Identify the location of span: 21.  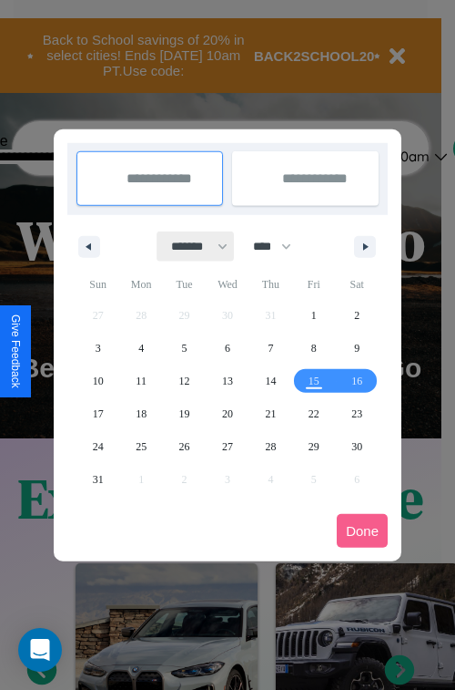
(271, 414).